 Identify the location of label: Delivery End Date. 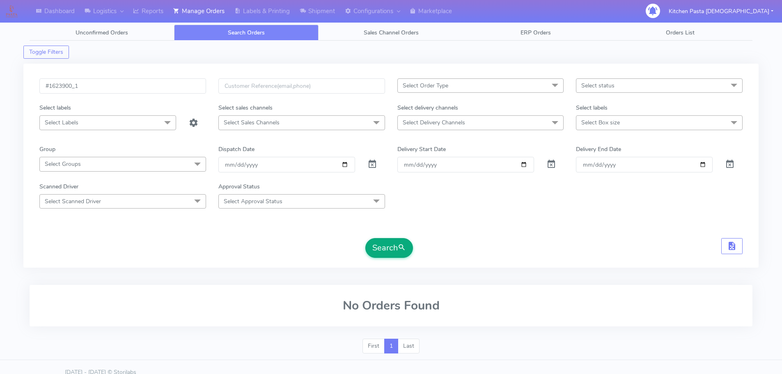
(599, 149).